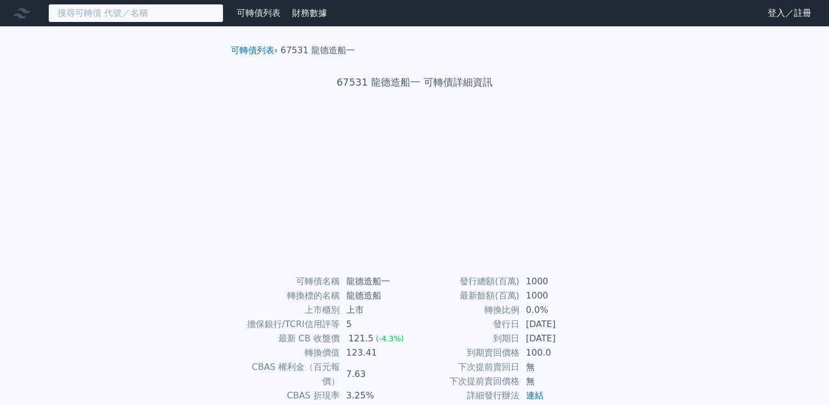 This screenshot has height=405, width=829. Describe the element at coordinates (136, 13) in the screenshot. I see `input: 搜尋可轉債 代號／名稱` at that location.